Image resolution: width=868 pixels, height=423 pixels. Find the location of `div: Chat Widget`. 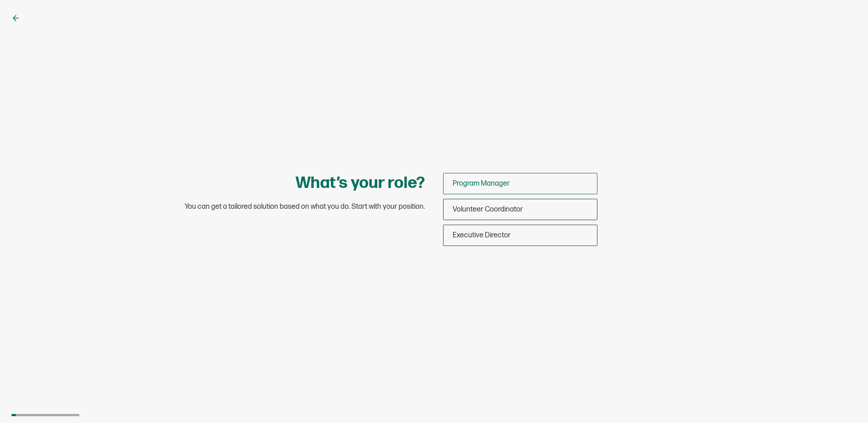

div: Chat Widget is located at coordinates (845, 401).